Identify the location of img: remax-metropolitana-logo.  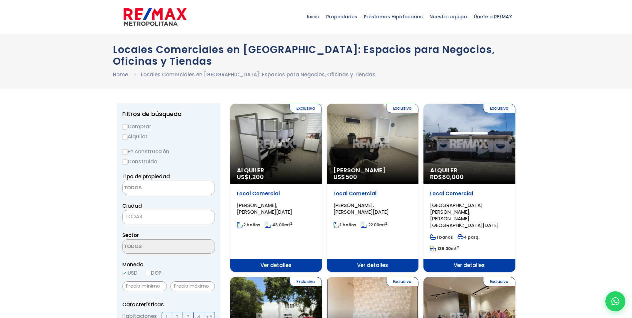
(155, 17).